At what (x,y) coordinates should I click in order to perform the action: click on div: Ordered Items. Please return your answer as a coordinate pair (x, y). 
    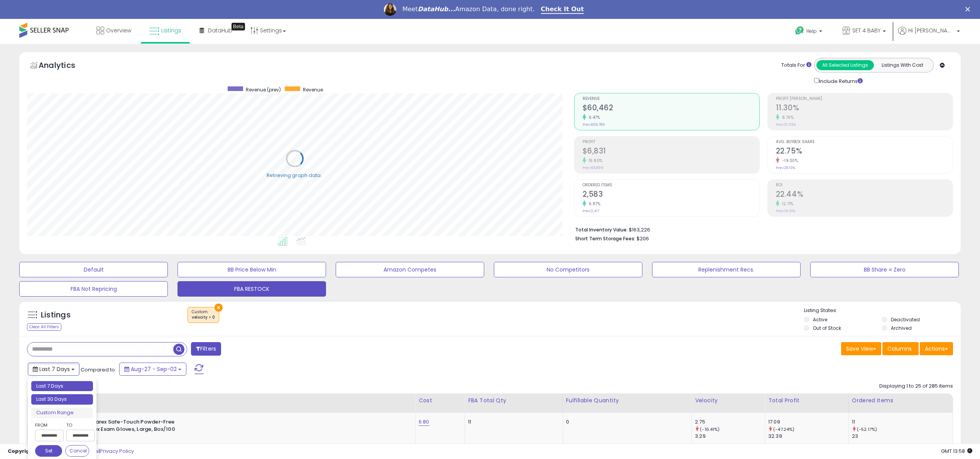
    Looking at the image, I should click on (900, 400).